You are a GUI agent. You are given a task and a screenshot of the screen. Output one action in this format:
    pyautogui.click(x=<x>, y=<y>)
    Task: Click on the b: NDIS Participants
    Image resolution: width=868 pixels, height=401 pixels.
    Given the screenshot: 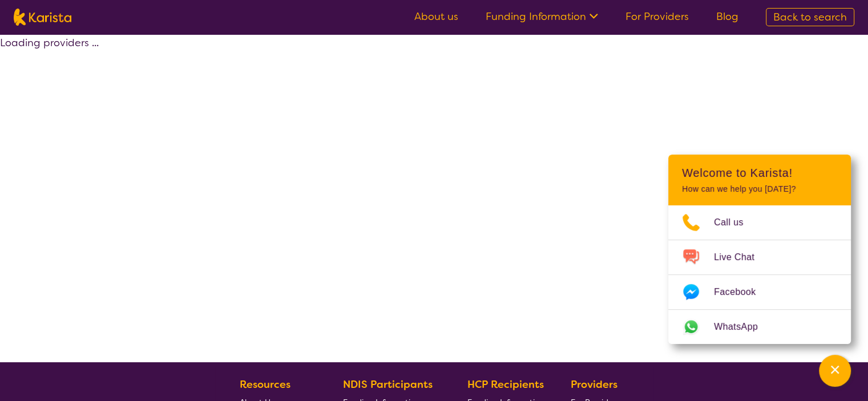 What is the action you would take?
    pyautogui.click(x=388, y=385)
    